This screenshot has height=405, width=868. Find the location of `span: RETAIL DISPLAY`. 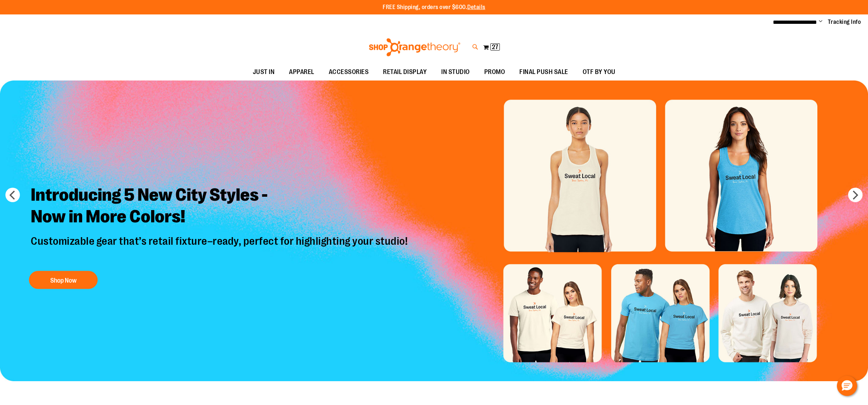

span: RETAIL DISPLAY is located at coordinates (405, 72).